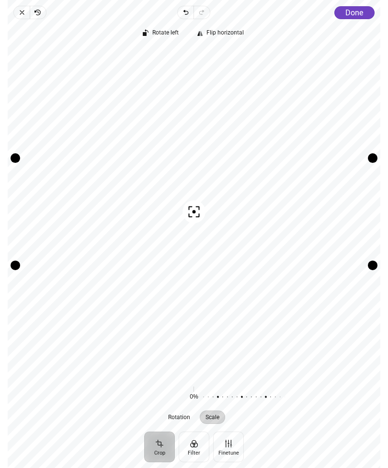  Describe the element at coordinates (180, 417) in the screenshot. I see `button: Rotation` at that location.